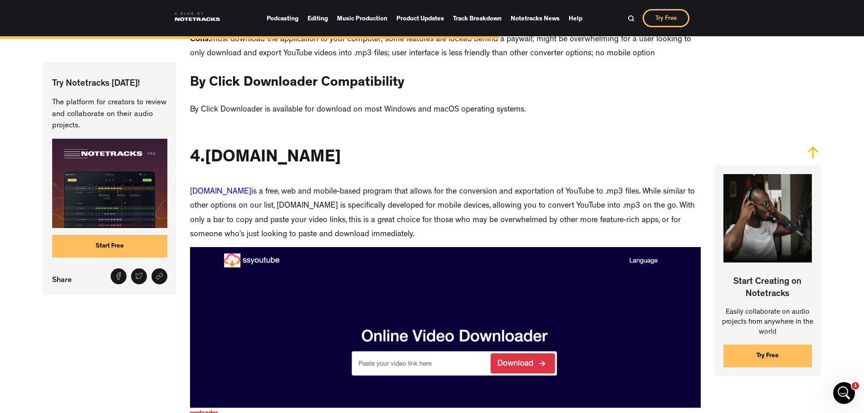 This screenshot has width=864, height=413. I want to click on a: Editing, so click(318, 18).